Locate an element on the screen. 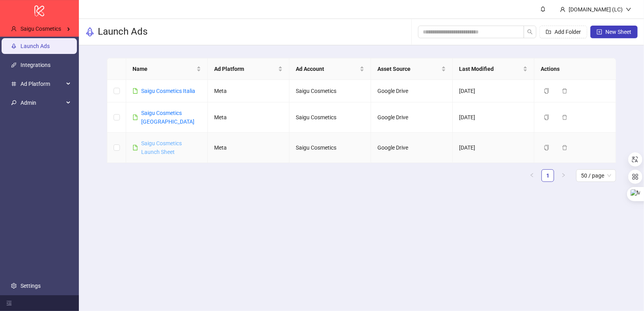 The image size is (644, 311). button: New Sheet is located at coordinates (614, 32).